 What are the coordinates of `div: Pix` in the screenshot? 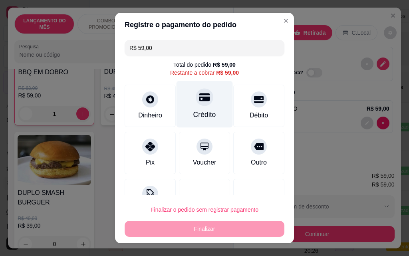 It's located at (150, 163).